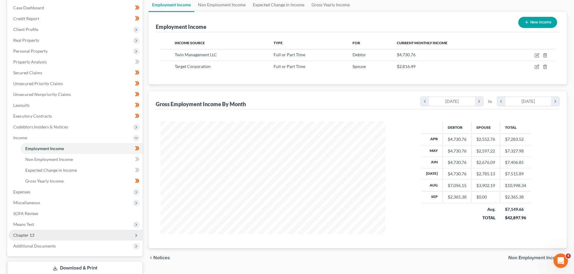  I want to click on th: Spouse, so click(485, 128).